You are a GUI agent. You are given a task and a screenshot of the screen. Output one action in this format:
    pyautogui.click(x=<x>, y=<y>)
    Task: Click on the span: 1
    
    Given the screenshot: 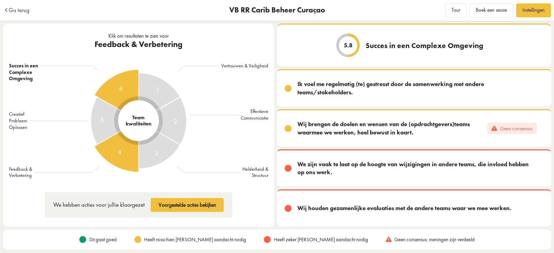 What is the action you would take?
    pyautogui.click(x=157, y=90)
    